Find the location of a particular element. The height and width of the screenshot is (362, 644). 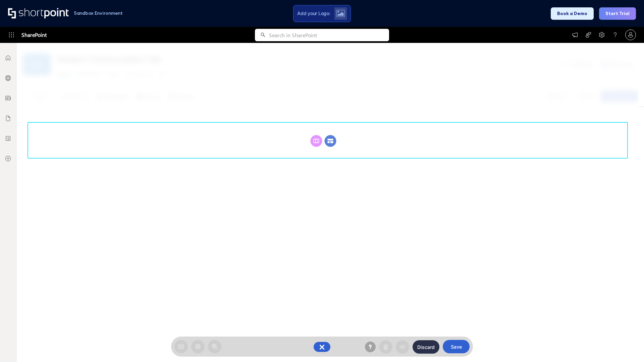

img: Upload logo is located at coordinates (341, 14).